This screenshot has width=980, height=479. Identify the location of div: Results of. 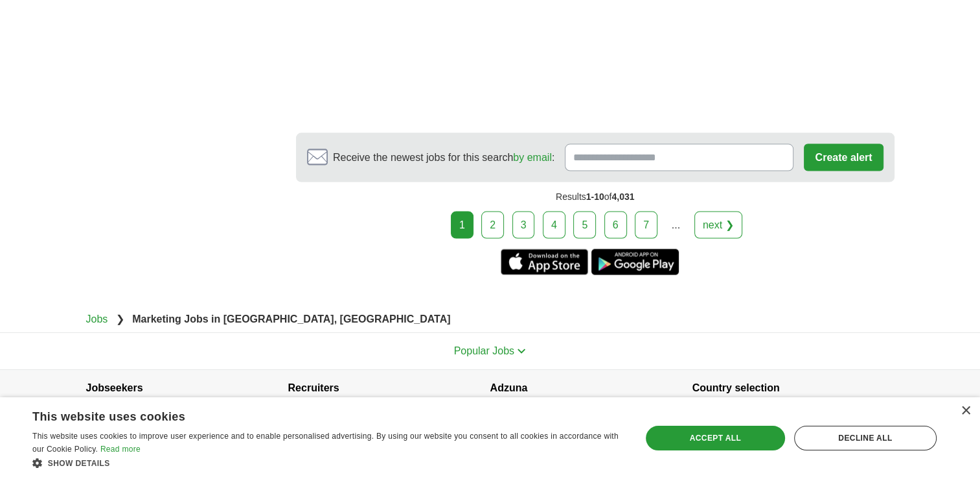
(595, 196).